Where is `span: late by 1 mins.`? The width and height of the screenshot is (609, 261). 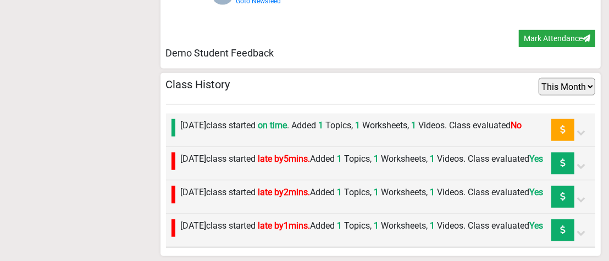
span: late by 1 mins. is located at coordinates (284, 226).